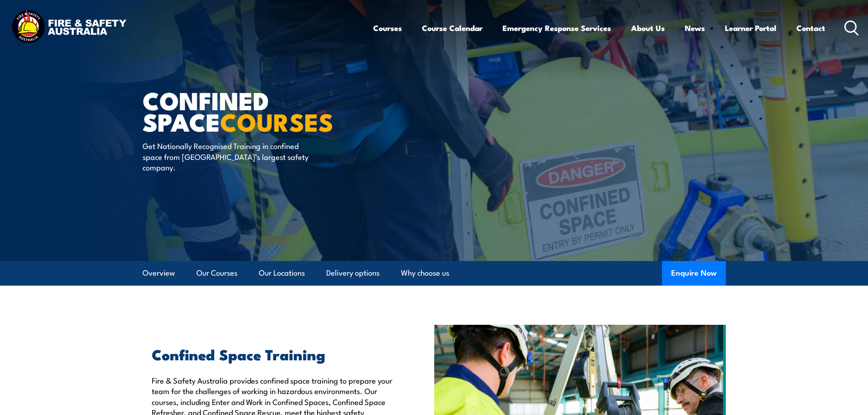 The height and width of the screenshot is (415, 868). Describe the element at coordinates (159, 273) in the screenshot. I see `a: Overview` at that location.